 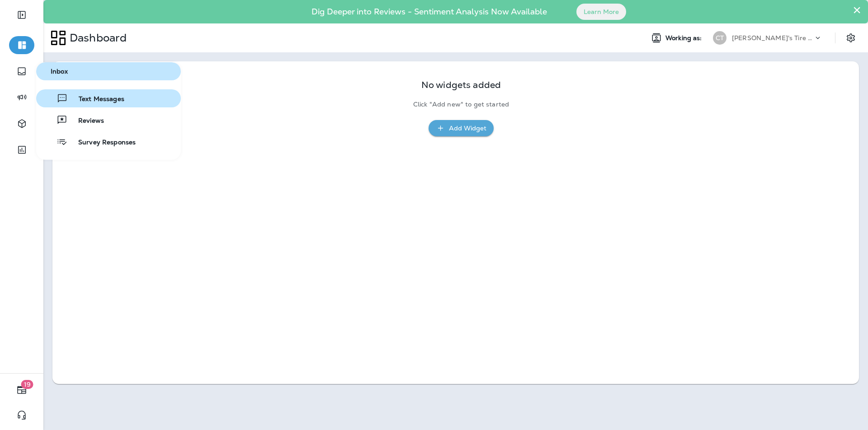 I want to click on div: CT, so click(x=720, y=38).